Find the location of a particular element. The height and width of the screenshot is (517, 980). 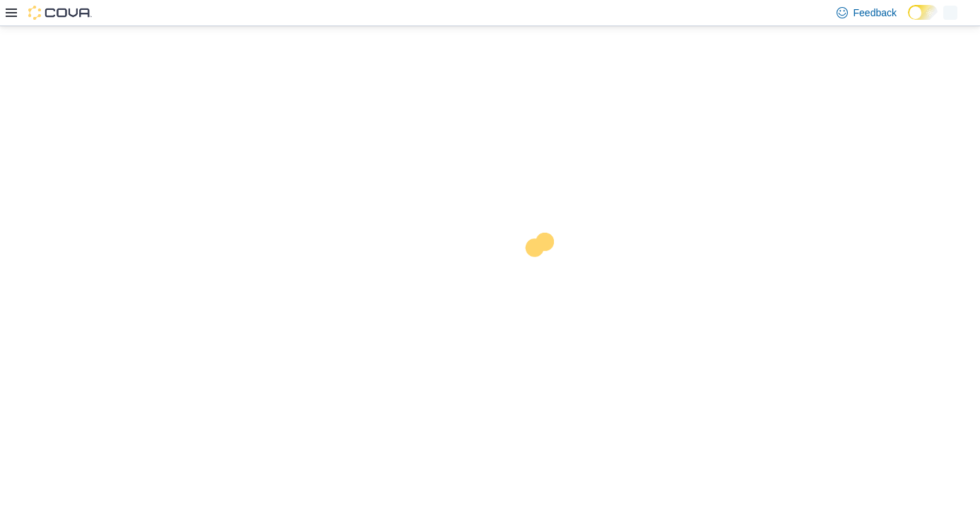

input: Dark Mode is located at coordinates (923, 12).